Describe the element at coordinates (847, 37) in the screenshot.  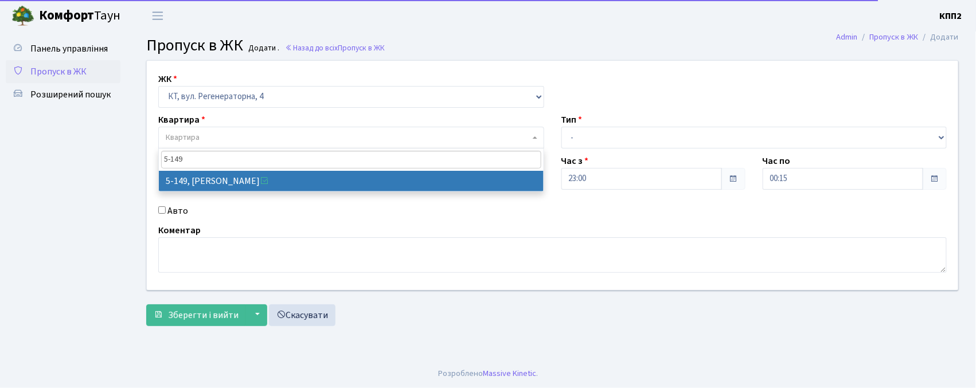
I see `a: Admin` at that location.